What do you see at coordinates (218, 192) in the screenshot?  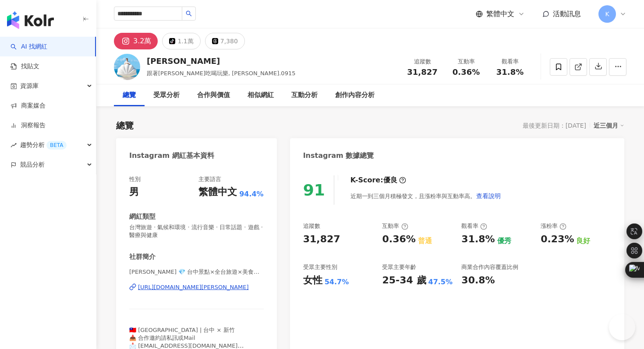 I see `div: 繁體中文` at bounding box center [218, 192].